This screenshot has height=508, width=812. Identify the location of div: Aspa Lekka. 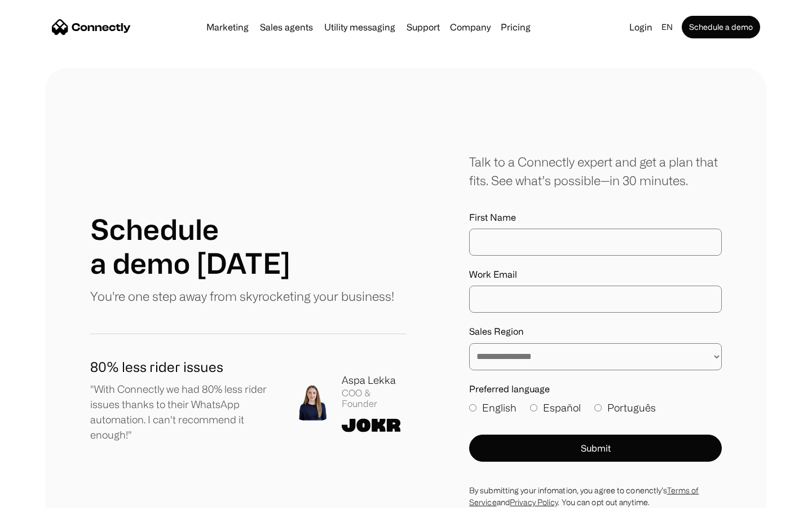
(374, 380).